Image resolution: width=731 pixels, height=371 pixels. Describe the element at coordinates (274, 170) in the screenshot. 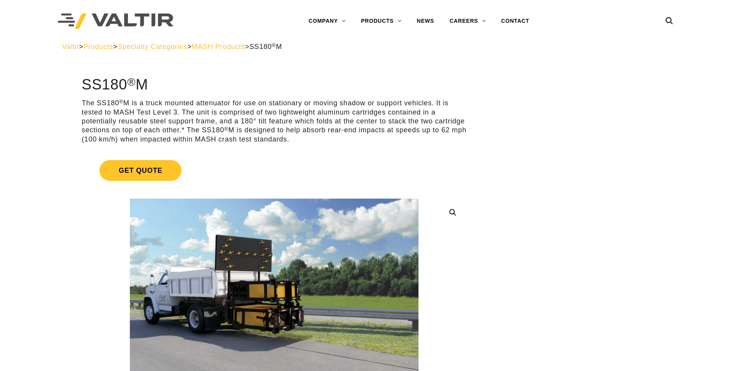

I see `a: Get Quote` at that location.